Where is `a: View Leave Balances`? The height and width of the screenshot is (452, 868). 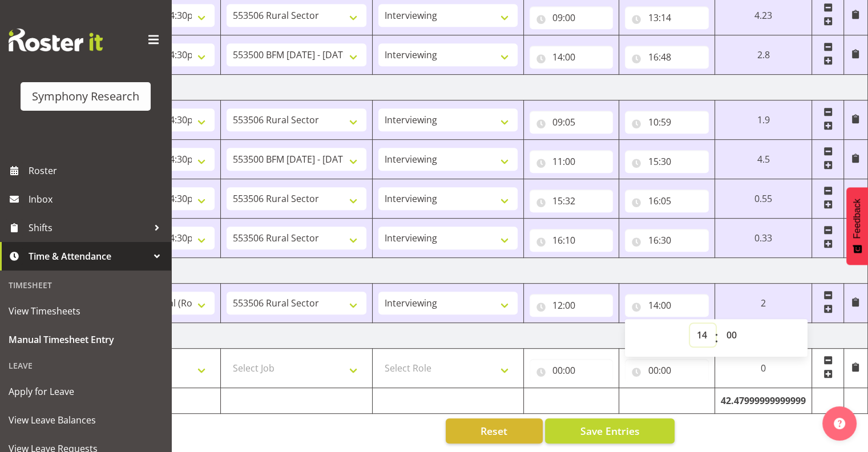 a: View Leave Balances is located at coordinates (86, 420).